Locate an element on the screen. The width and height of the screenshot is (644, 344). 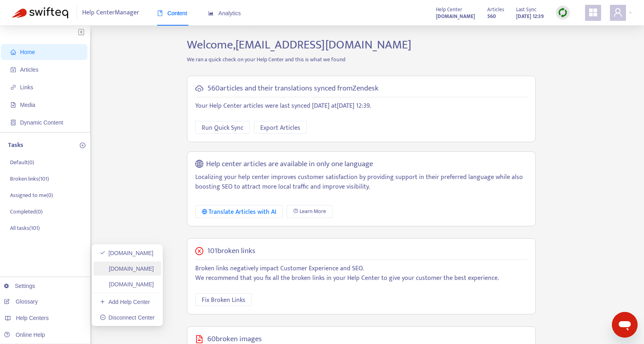
span: plus-circle is located at coordinates (83, 146).